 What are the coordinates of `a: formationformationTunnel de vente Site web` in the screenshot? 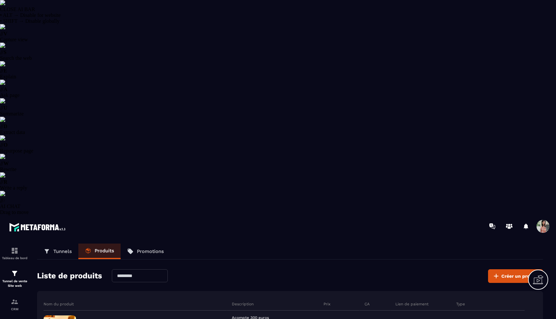 It's located at (15, 278).